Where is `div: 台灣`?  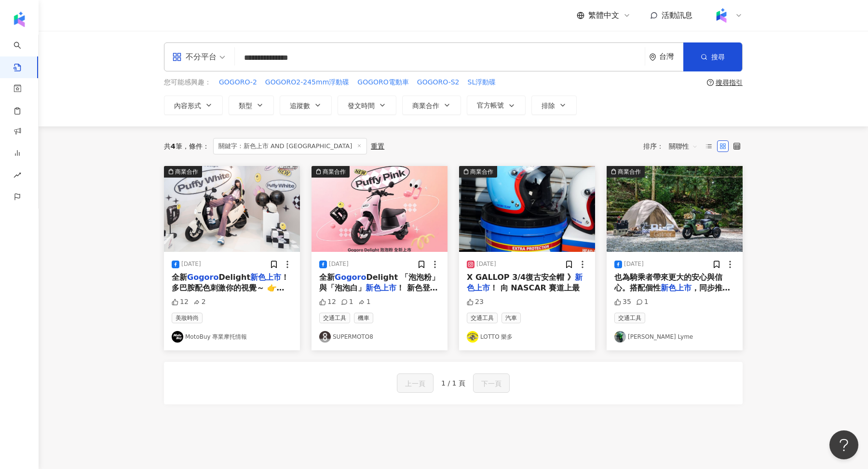 div: 台灣 is located at coordinates (671, 56).